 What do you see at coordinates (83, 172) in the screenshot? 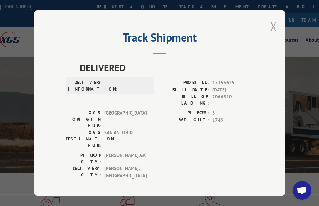
I see `label: DELIVERY CITY:` at bounding box center [83, 172].